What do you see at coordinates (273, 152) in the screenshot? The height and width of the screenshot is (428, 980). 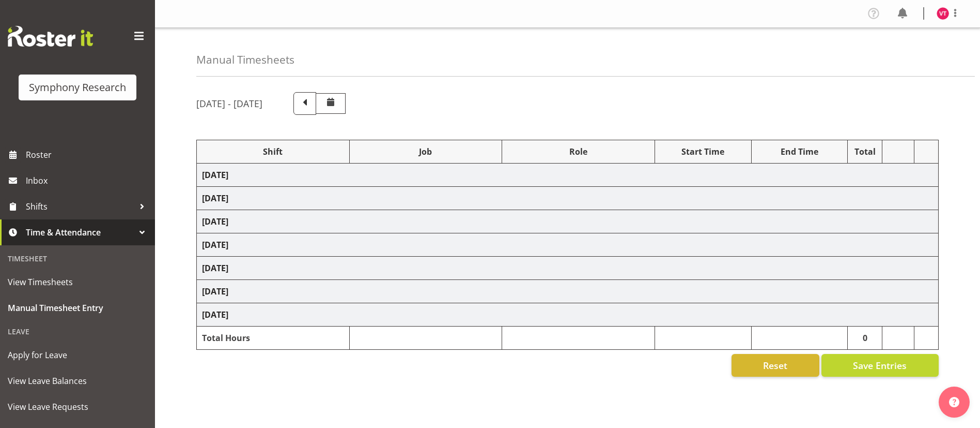 I see `div: Shift` at bounding box center [273, 152].